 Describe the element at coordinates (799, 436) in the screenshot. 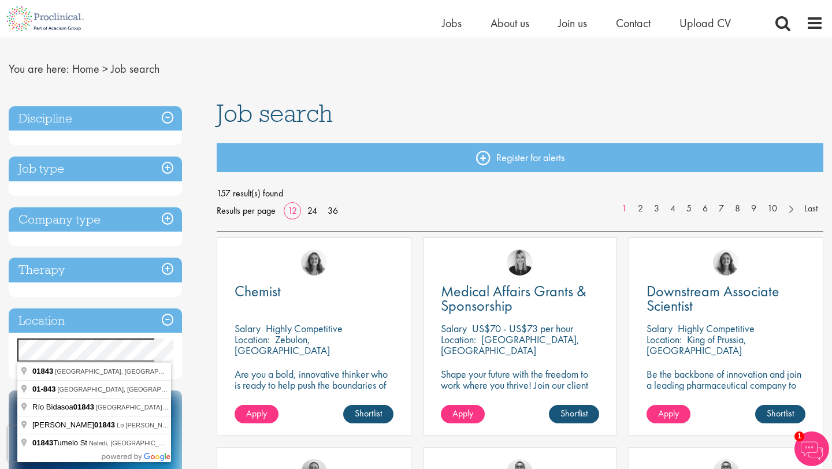

I see `span: 1` at that location.